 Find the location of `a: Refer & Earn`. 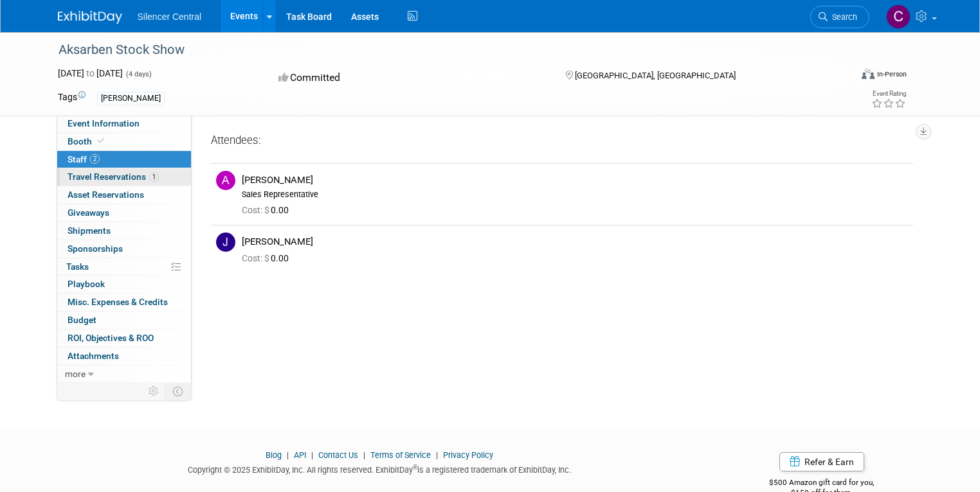

a: Refer & Earn is located at coordinates (821, 462).